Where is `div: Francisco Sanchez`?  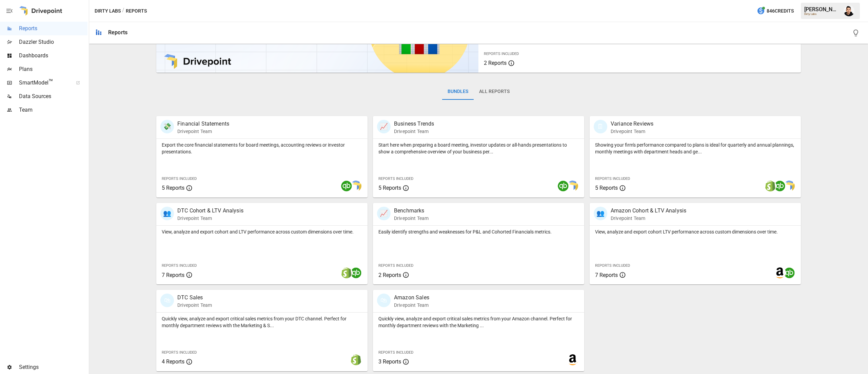
div: Francisco Sanchez is located at coordinates (849, 11).